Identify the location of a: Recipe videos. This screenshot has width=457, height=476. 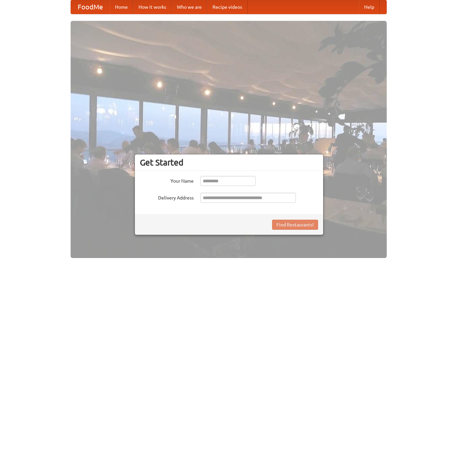
(227, 7).